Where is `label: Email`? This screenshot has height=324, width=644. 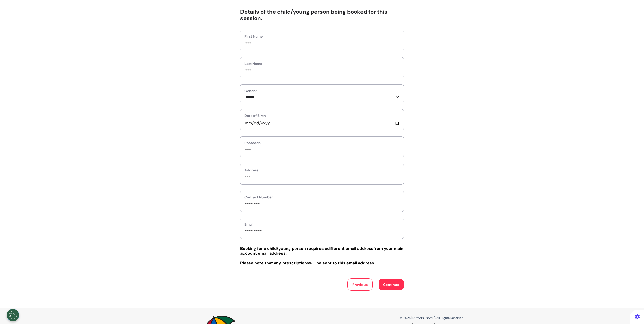 label: Email is located at coordinates (322, 224).